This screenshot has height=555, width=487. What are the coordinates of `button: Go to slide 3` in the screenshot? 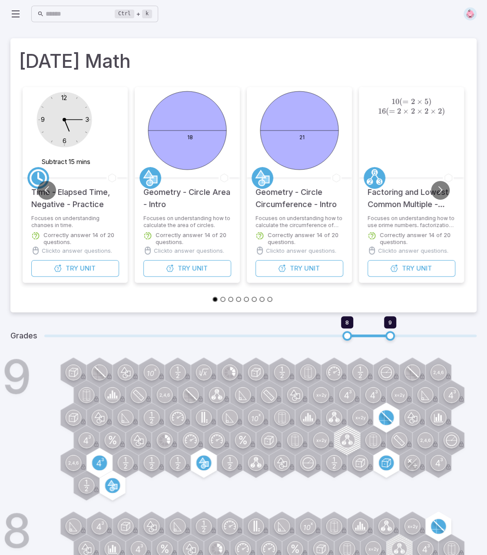 It's located at (231, 299).